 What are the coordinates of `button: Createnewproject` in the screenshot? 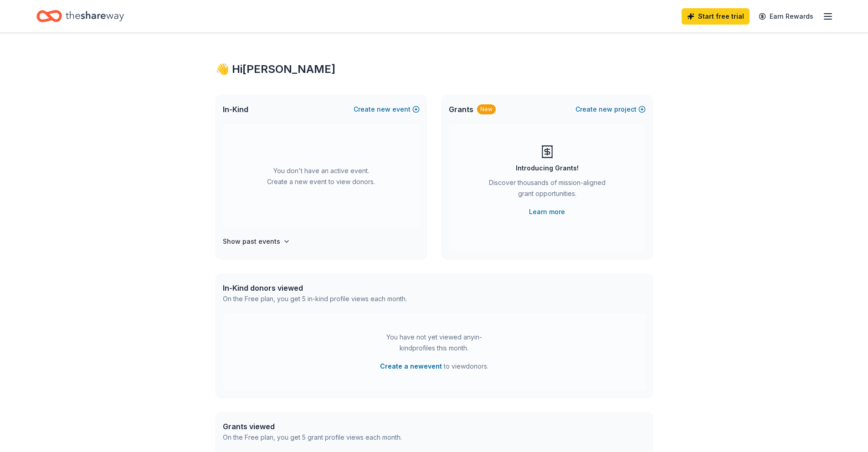 It's located at (610, 109).